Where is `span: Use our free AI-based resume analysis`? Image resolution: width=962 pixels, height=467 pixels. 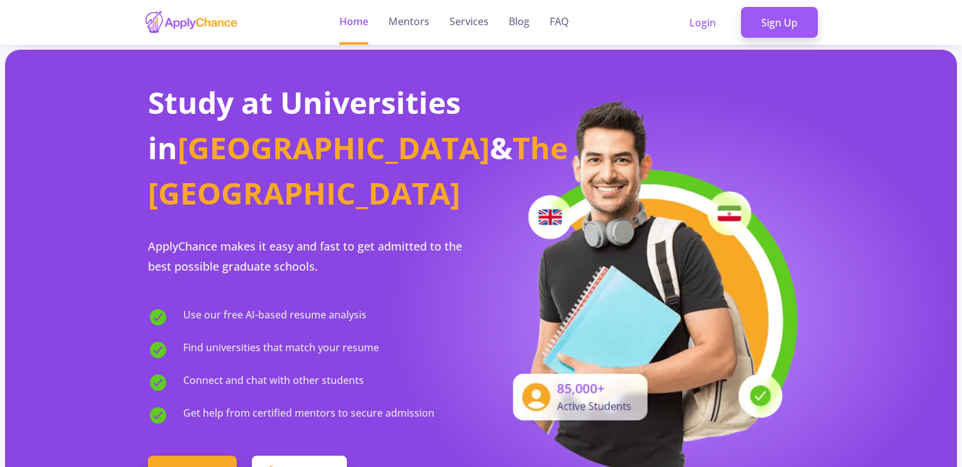 span: Use our free AI-based resume analysis is located at coordinates (274, 317).